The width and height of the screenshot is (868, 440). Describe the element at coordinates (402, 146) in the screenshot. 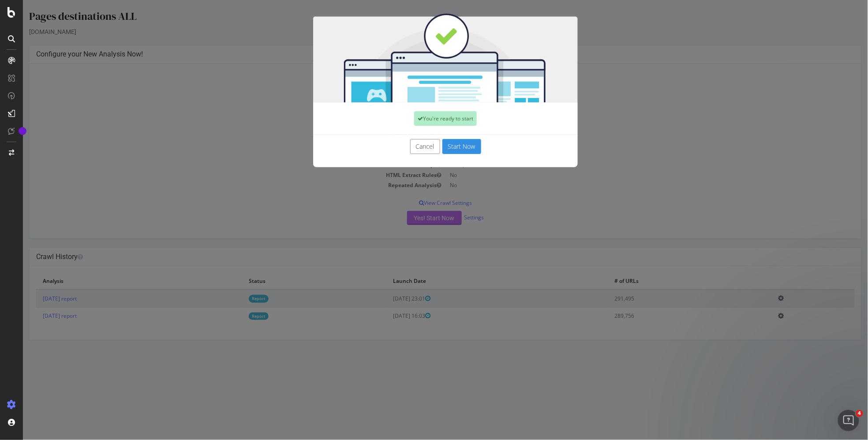

I see `button: Cancel` at that location.